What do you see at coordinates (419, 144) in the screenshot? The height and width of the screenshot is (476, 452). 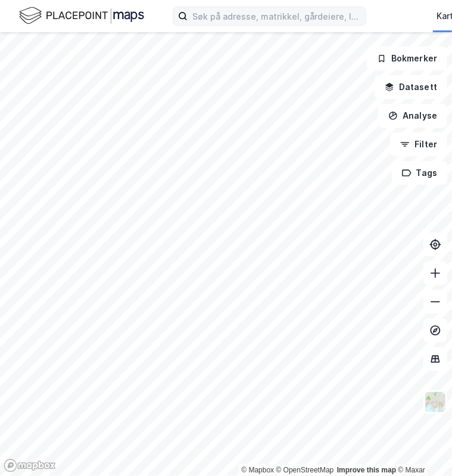 I see `button: Filter` at bounding box center [419, 144].